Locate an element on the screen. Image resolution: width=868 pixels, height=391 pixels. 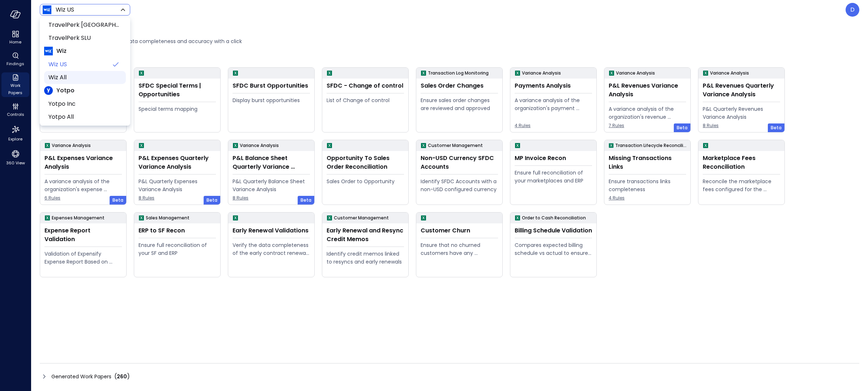
li: TravelPerk UK is located at coordinates (85, 25).